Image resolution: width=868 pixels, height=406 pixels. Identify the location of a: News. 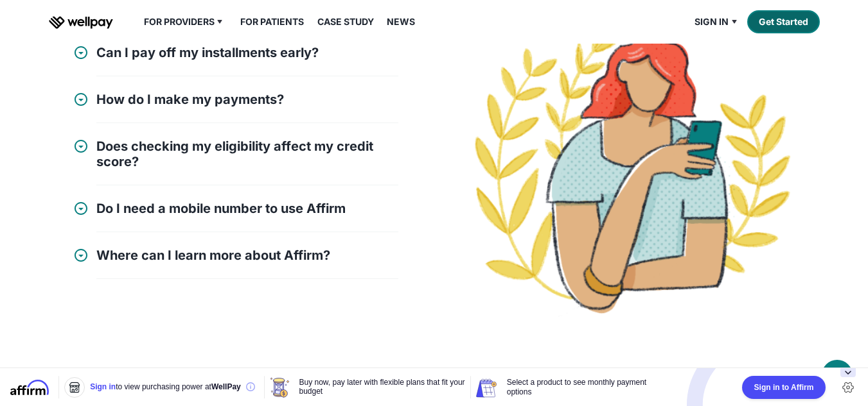
(401, 22).